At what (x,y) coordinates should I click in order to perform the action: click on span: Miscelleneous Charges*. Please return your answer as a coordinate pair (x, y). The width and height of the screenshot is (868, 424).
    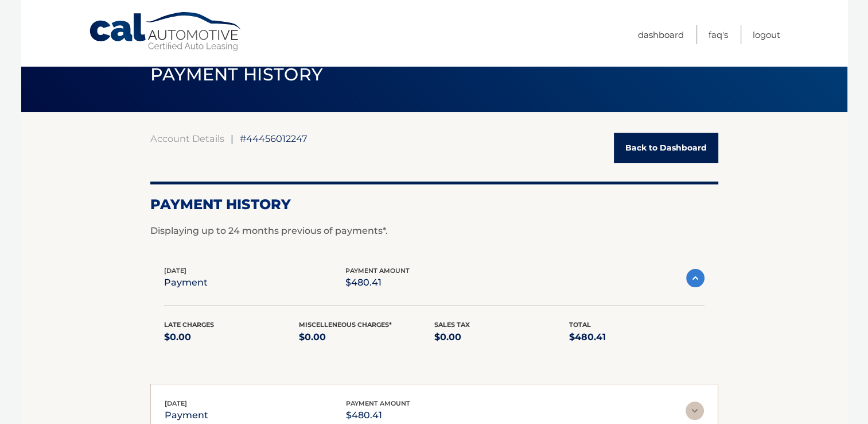
    Looking at the image, I should click on (345, 324).